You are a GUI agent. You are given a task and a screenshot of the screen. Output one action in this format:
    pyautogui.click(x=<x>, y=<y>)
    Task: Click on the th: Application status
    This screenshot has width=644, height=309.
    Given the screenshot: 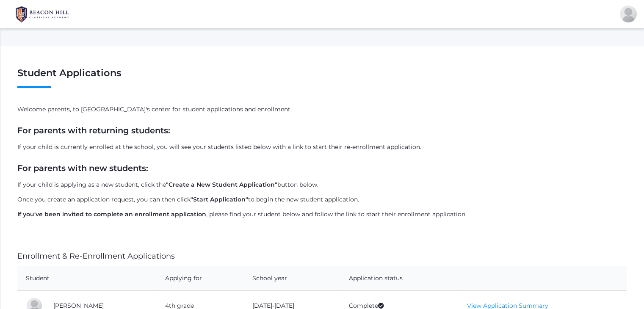 What is the action you would take?
    pyautogui.click(x=399, y=278)
    